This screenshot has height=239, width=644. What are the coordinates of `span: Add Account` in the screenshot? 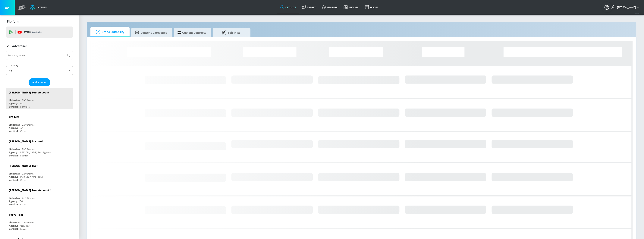 It's located at (40, 82).